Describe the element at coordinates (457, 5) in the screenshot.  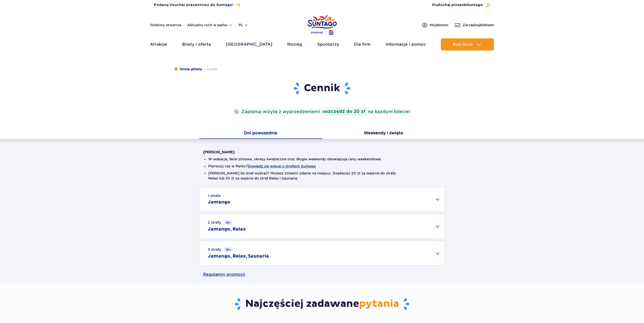
I see `span: Posłuchaj piosenki` at that location.